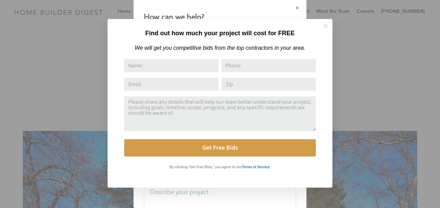  I want to click on strong: Terms of Service, so click(255, 167).